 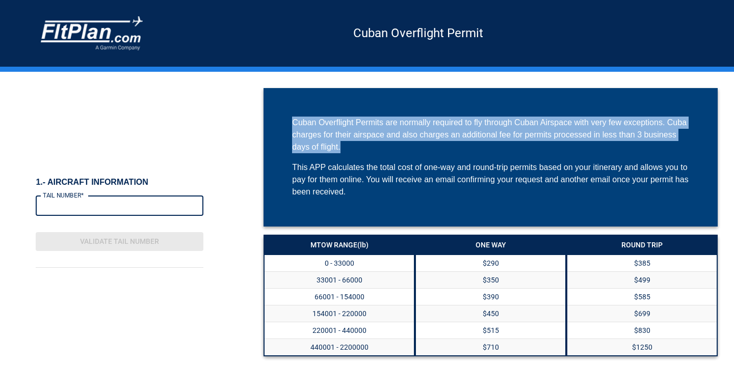 I want to click on td: $699, so click(x=641, y=314).